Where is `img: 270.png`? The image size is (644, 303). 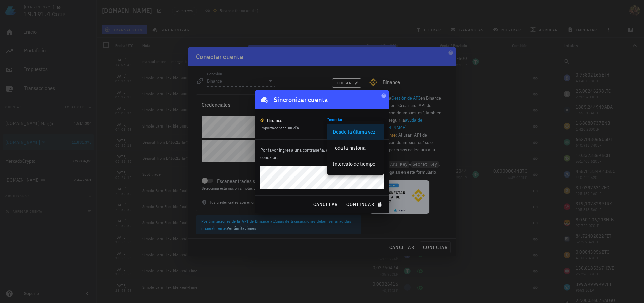 img: 270.png is located at coordinates (262, 120).